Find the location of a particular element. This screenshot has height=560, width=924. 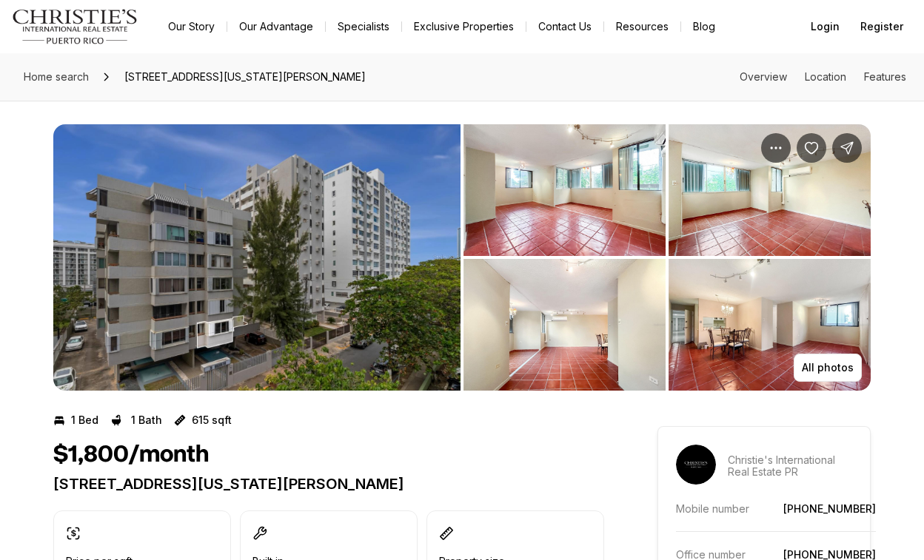

a: Our Advantage is located at coordinates (276, 26).